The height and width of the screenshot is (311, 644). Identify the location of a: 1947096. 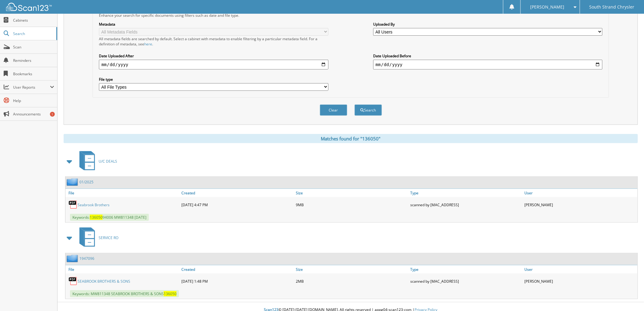
(87, 258).